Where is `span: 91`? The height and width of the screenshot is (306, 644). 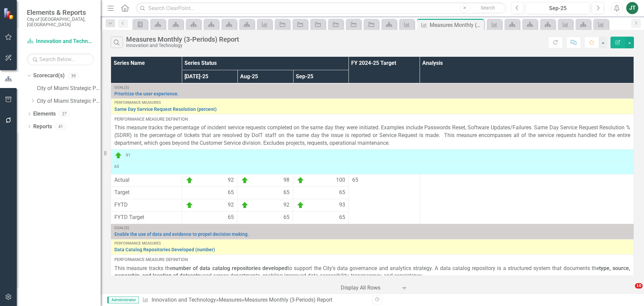 span: 91 is located at coordinates (128, 155).